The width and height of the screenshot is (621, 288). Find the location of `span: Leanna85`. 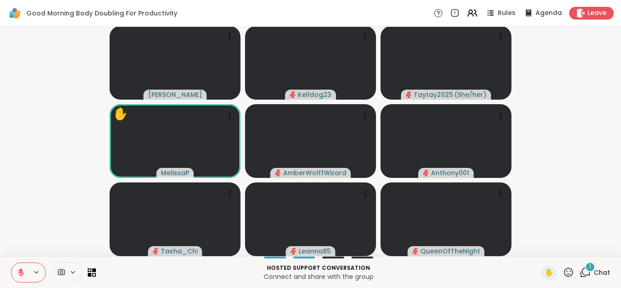

span: Leanna85 is located at coordinates (314, 251).